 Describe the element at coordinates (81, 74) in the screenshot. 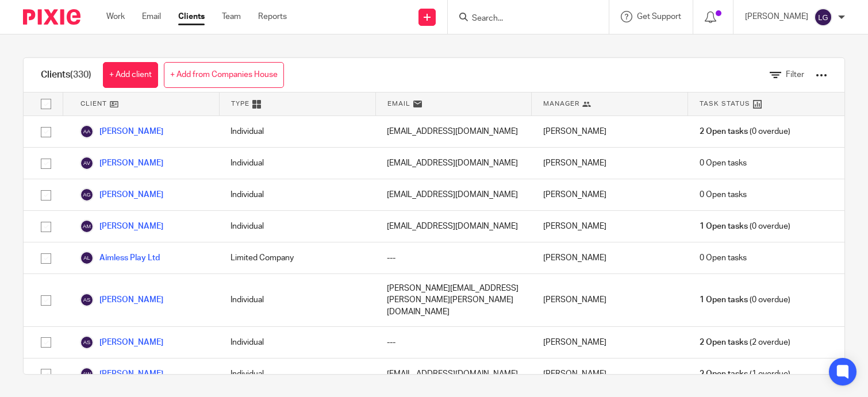

I see `span: (330)` at that location.